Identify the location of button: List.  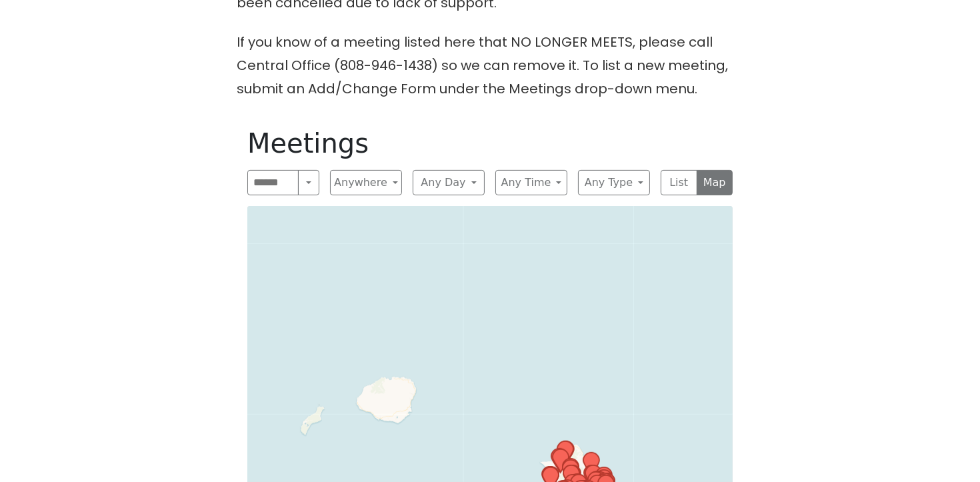
(679, 183).